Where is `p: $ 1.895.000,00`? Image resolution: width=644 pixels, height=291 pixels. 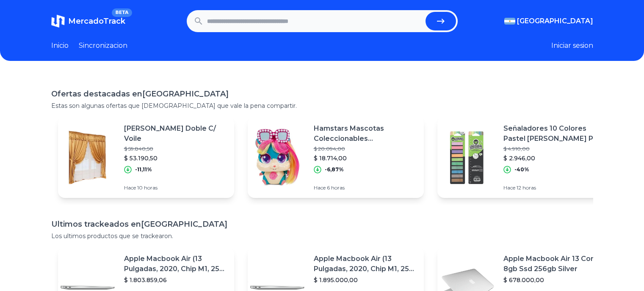
p: $ 1.895.000,00 is located at coordinates (365, 280).